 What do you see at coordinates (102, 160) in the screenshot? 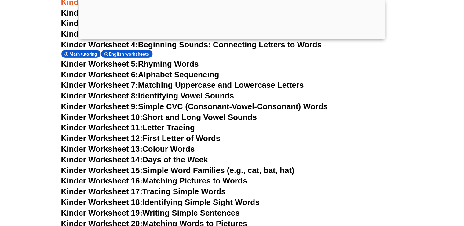
I see `span: Kinder Worksheet 14:` at bounding box center [102, 160].